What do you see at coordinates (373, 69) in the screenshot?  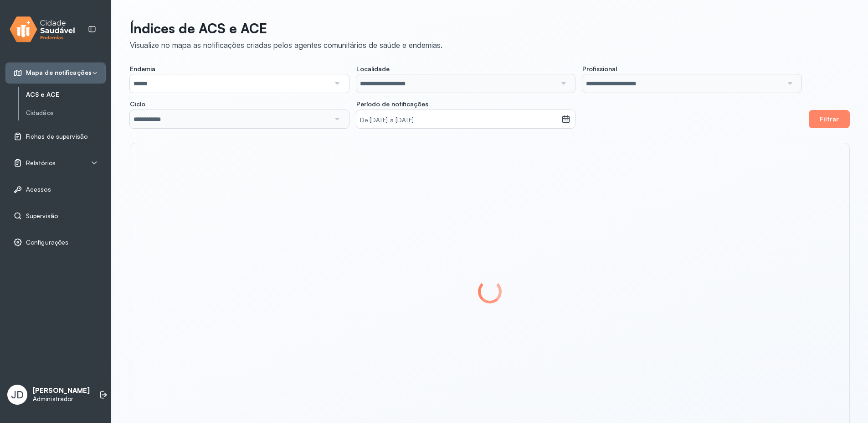 I see `span: Localidade` at bounding box center [373, 69].